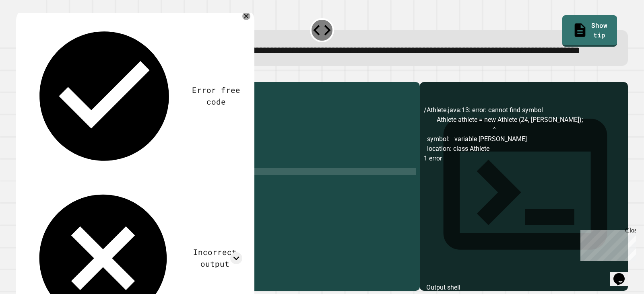  I want to click on a: Show tip, so click(590, 31).